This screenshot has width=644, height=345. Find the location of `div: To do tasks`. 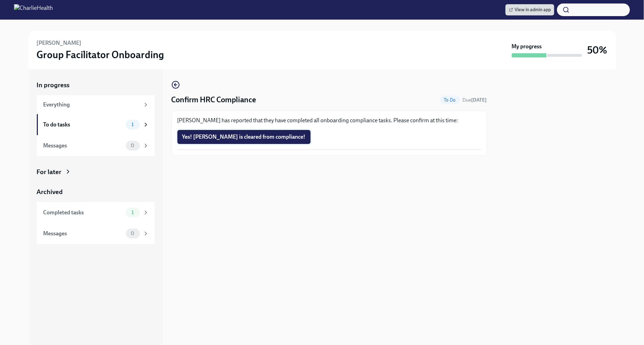

div: To do tasks is located at coordinates (83, 125).